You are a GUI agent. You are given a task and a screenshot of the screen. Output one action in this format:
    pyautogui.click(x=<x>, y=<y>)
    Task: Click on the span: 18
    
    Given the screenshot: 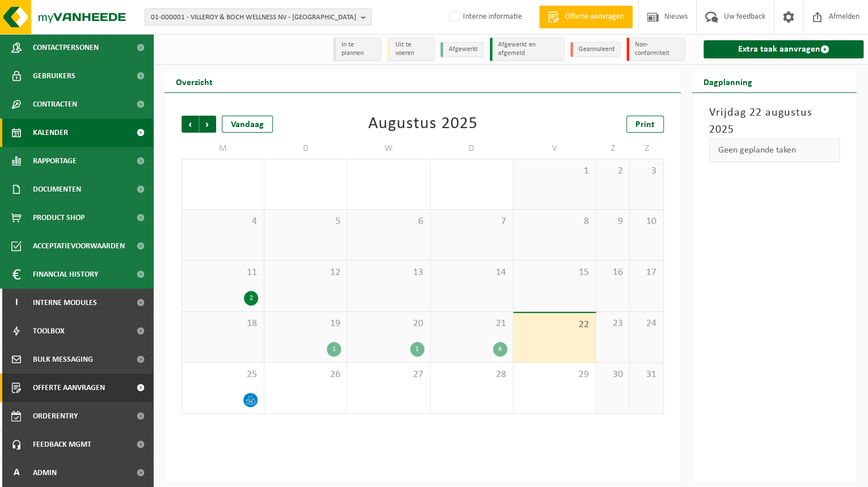 What is the action you would take?
    pyautogui.click(x=223, y=323)
    